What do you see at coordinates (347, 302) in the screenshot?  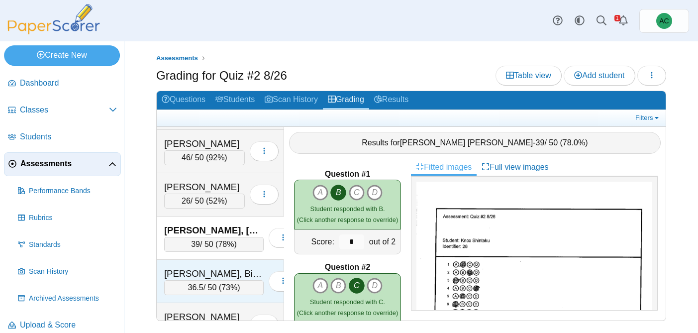 I see `span: Student responded with C.` at bounding box center [347, 302].